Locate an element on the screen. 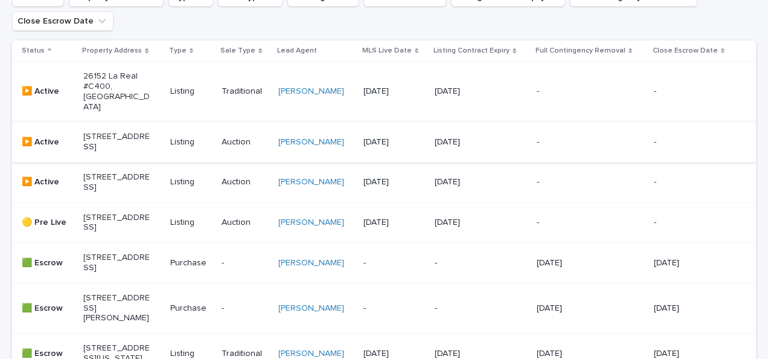 The image size is (768, 359). p: Full Contingency Removal is located at coordinates (580, 51).